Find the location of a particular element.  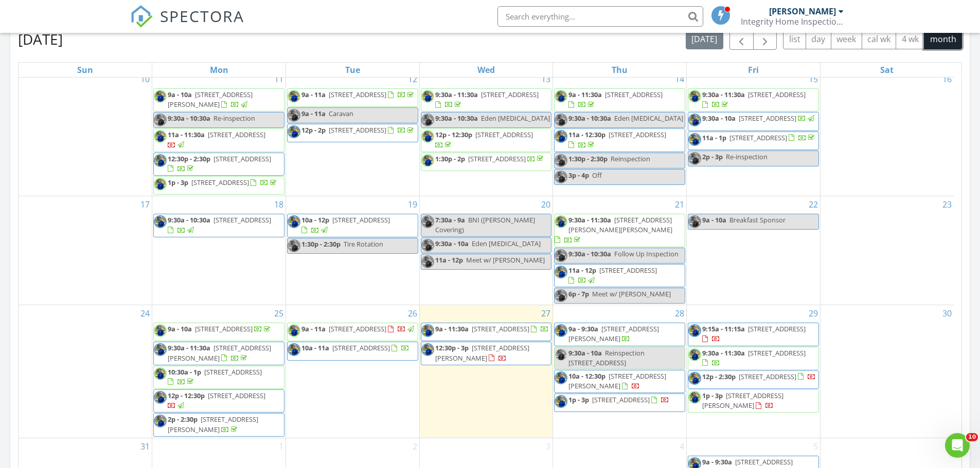

span: 12:30p - 3p is located at coordinates (452, 348).